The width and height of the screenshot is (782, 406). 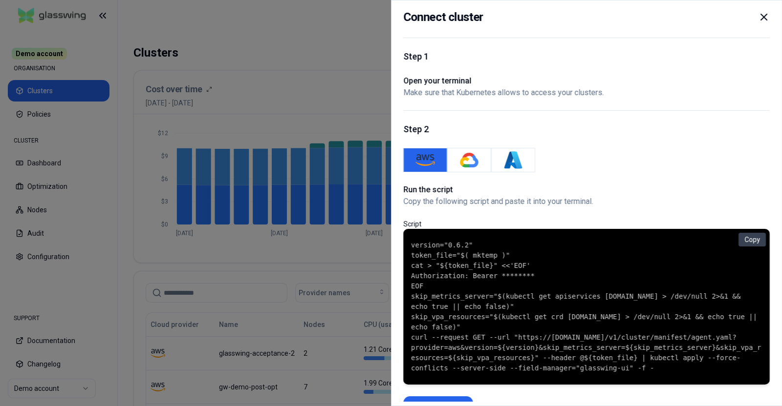 What do you see at coordinates (586, 129) in the screenshot?
I see `h1: Step 2` at bounding box center [586, 129].